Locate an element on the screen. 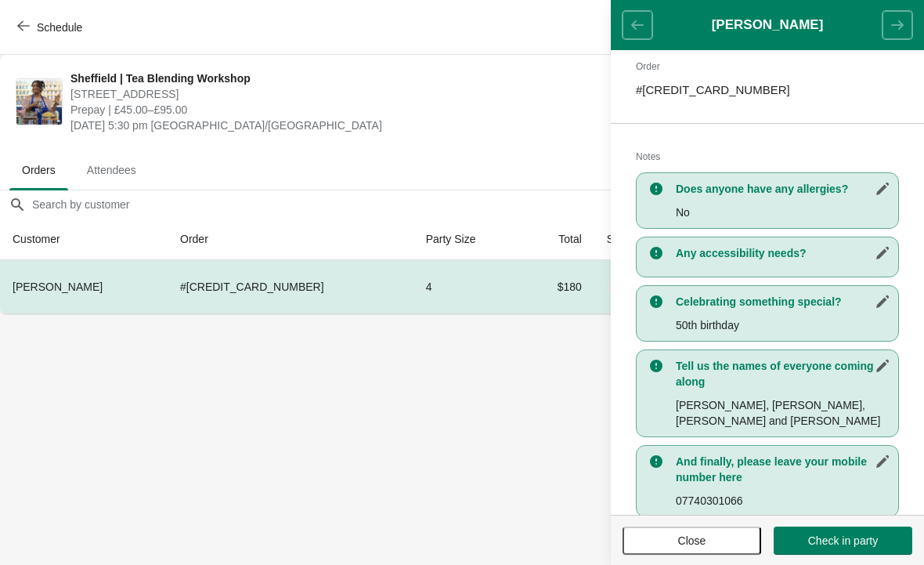 The height and width of the screenshot is (565, 924). h2: Order is located at coordinates (767, 67).